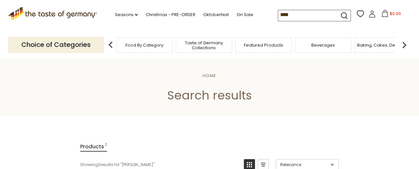 This screenshot has height=169, width=419. Describe the element at coordinates (264, 45) in the screenshot. I see `a: Featured Products` at that location.